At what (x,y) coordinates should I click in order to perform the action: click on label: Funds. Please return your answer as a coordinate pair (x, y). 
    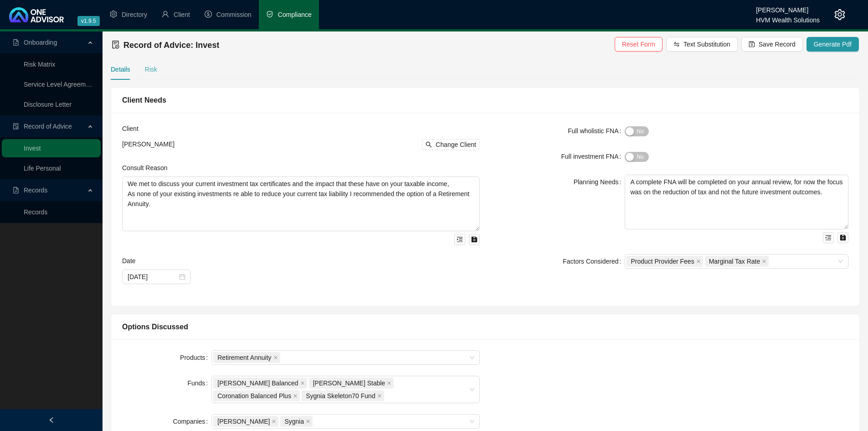
    Looking at the image, I should click on (199, 383).